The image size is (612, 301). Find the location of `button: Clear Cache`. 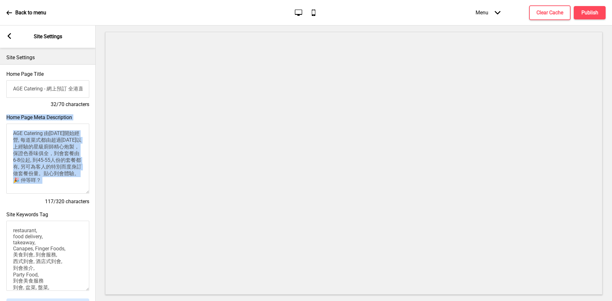

button: Clear Cache is located at coordinates (550, 13).